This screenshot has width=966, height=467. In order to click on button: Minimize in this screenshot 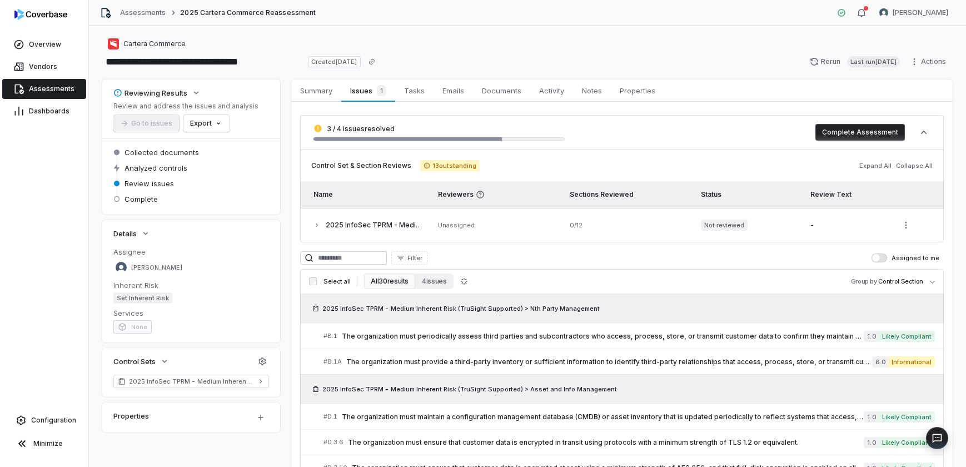, I will do `click(44, 444)`.